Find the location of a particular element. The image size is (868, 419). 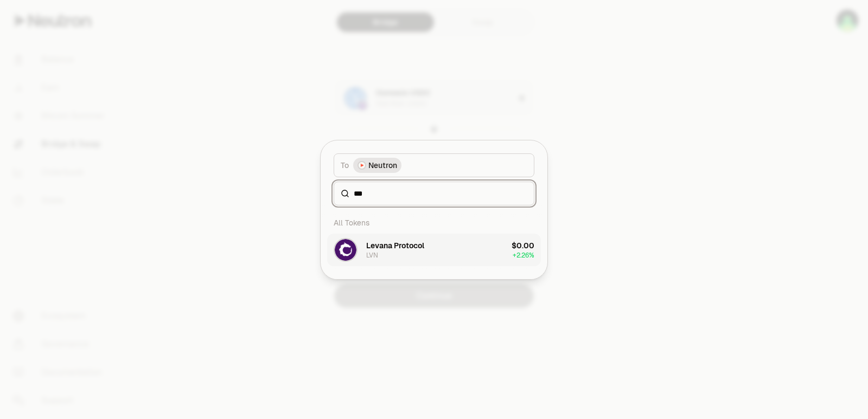

div: All Tokens is located at coordinates (434, 223).